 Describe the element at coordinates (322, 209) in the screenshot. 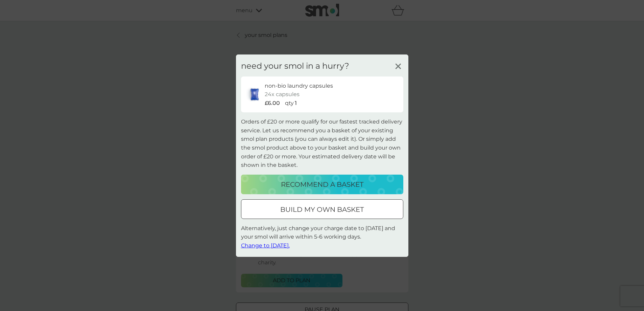

I see `button: build my own basket` at that location.